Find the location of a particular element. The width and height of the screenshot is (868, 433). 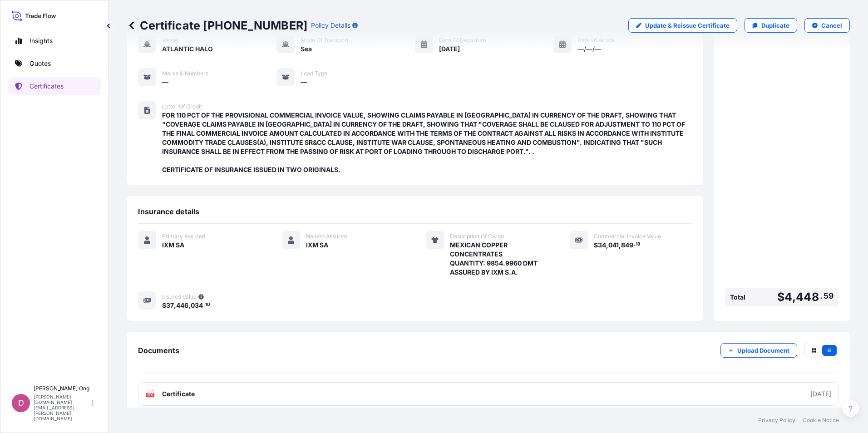

p: Cancel is located at coordinates (831, 25).